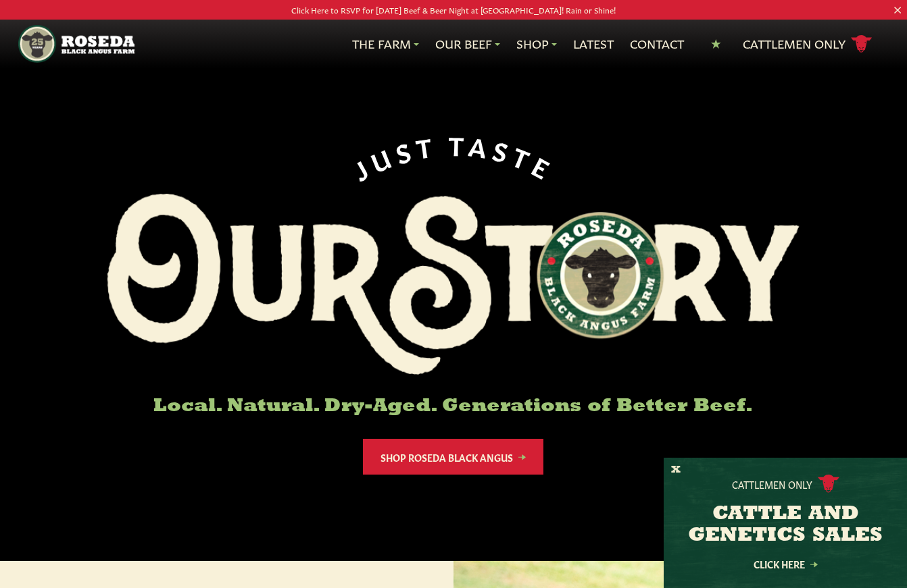 The height and width of the screenshot is (588, 907). I want to click on nav: Main Navigation, so click(453, 44).